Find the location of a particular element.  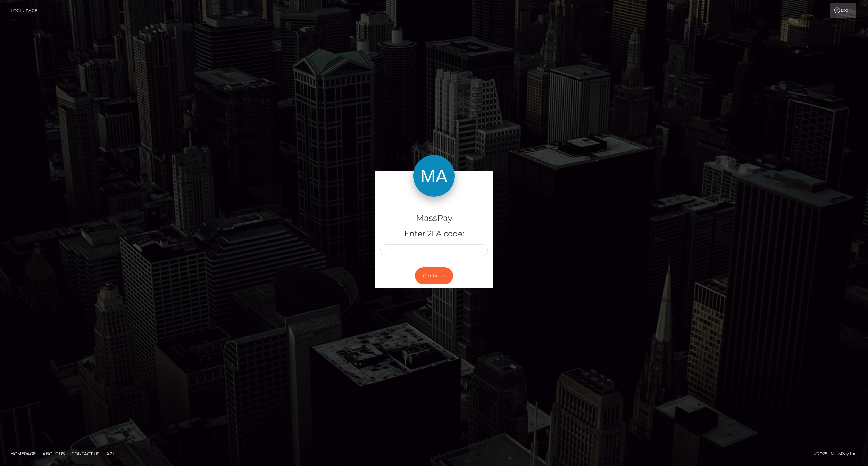

a: Homepage is located at coordinates (23, 453).